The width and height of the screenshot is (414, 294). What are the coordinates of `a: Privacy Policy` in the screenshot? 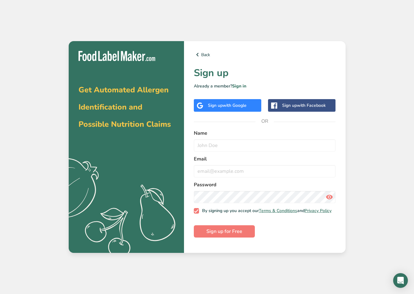 It's located at (318, 210).